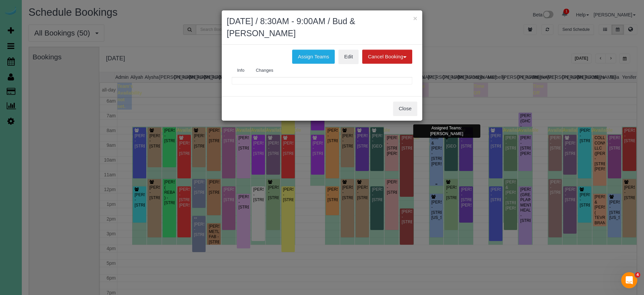 This screenshot has width=644, height=295. What do you see at coordinates (265, 71) in the screenshot?
I see `a: Changes` at bounding box center [265, 71].